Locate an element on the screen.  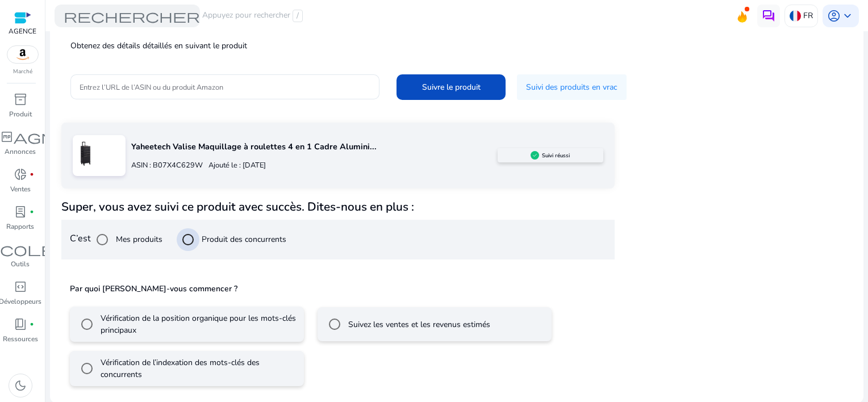
p: Annonces is located at coordinates (20, 152).